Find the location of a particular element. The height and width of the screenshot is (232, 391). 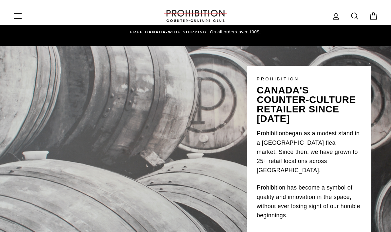

p: PROHIBITION is located at coordinates (309, 79).